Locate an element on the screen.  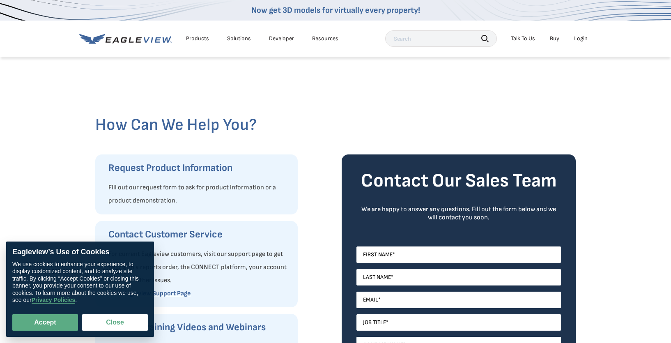
a: Developer is located at coordinates (281, 39).